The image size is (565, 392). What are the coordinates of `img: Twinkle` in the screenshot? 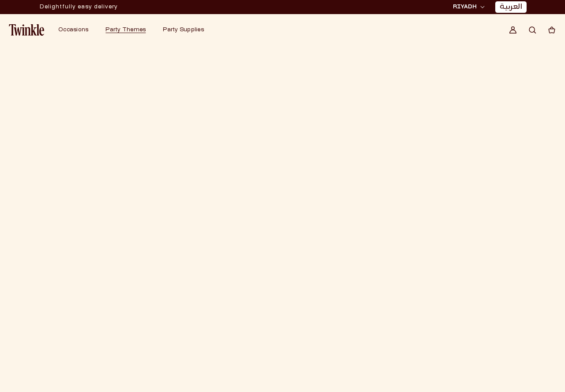 It's located at (26, 30).